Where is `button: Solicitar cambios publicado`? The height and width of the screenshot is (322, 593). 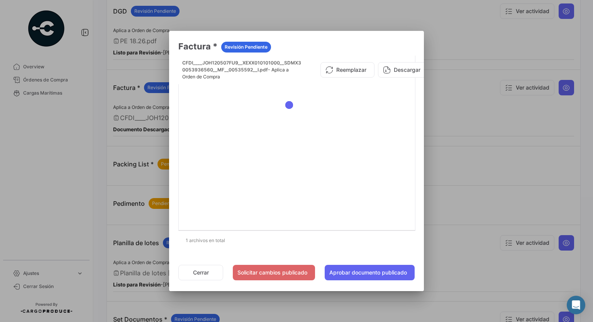 button: Solicitar cambios publicado is located at coordinates (274, 273).